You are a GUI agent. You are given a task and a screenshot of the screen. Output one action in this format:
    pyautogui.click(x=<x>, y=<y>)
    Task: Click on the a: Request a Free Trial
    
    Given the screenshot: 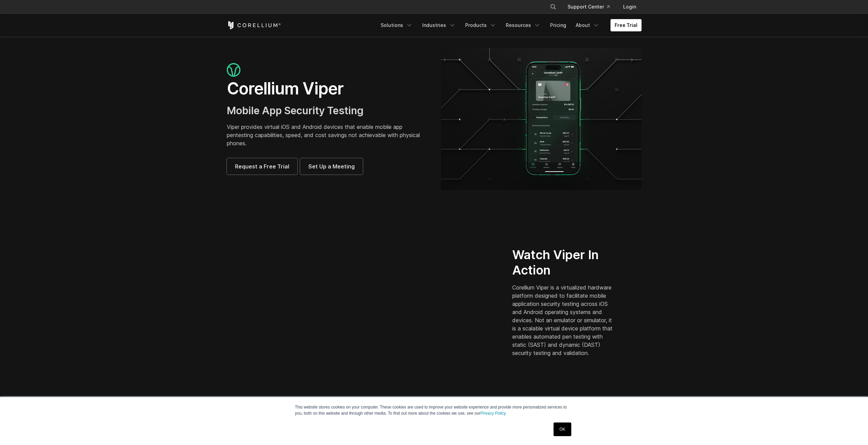 What is the action you would take?
    pyautogui.click(x=261, y=166)
    